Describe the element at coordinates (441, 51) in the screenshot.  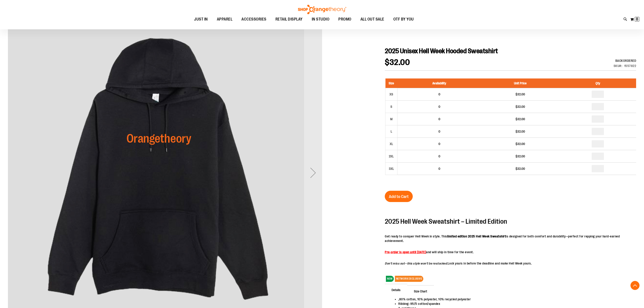
I see `span: 2025 Unisex Hell Week Hooded Sweatshirt` at that location.